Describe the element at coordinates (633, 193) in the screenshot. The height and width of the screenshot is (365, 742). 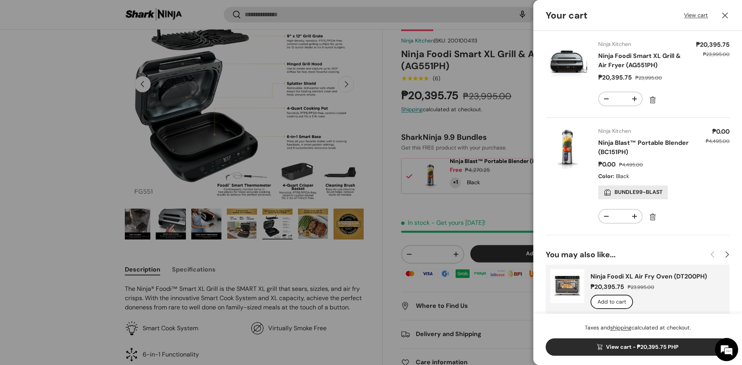
I see `div: BUNDLE99-BLAST` at that location.